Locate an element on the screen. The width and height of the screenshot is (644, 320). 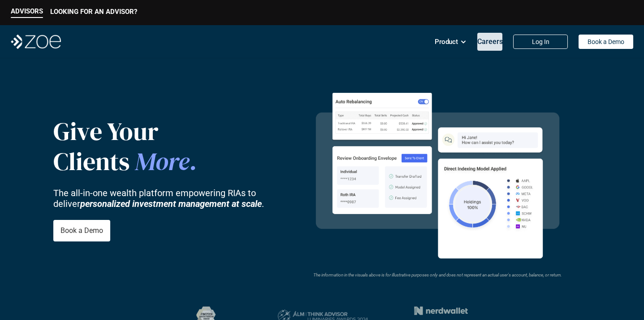
a: Log In is located at coordinates (541, 42).